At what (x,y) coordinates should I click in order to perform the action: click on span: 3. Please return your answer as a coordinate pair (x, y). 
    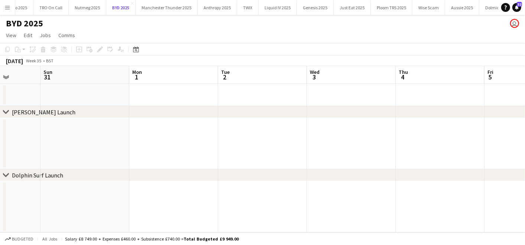
    Looking at the image, I should click on (314, 77).